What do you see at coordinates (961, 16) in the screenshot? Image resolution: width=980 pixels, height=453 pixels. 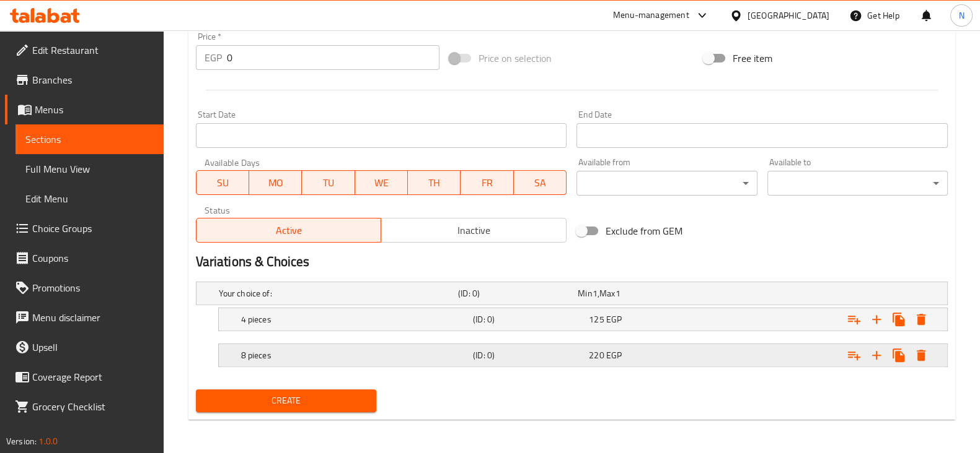 I see `span: N` at bounding box center [961, 16].